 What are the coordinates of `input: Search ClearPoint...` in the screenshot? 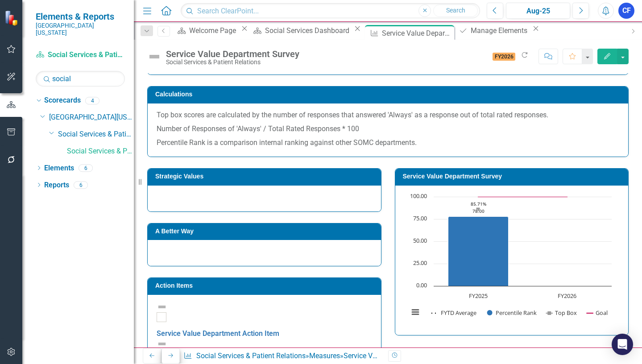 It's located at (330, 10).